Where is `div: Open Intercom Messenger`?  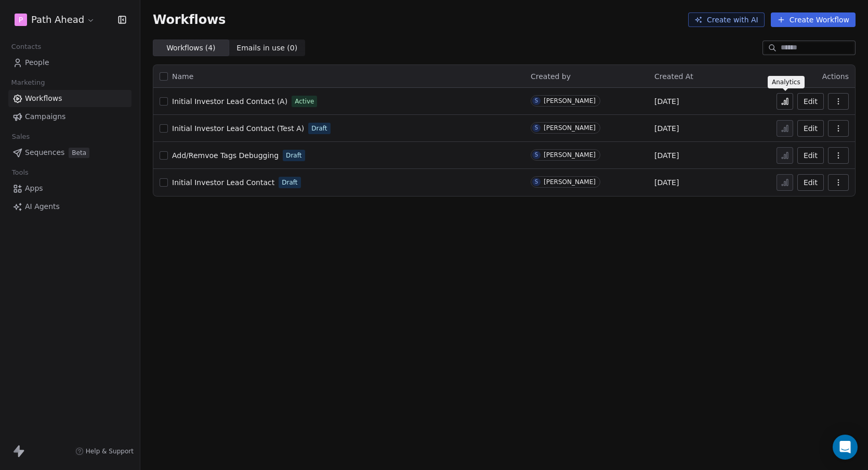
div: Open Intercom Messenger is located at coordinates (845, 447).